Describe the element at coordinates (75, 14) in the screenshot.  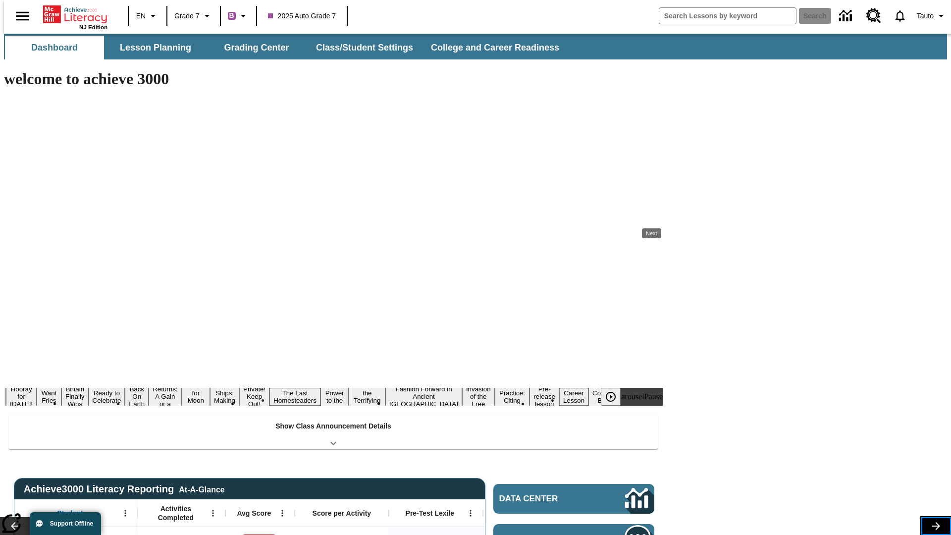
I see `a: Home` at that location.